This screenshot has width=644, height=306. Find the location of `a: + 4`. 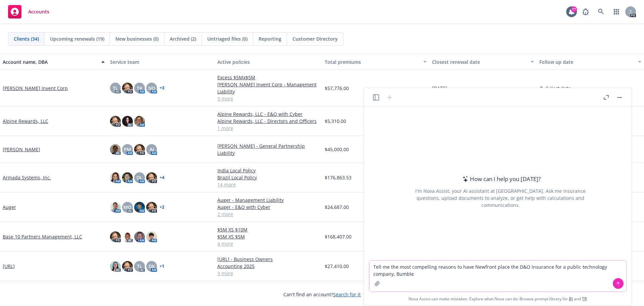

a: + 4 is located at coordinates (162, 177).